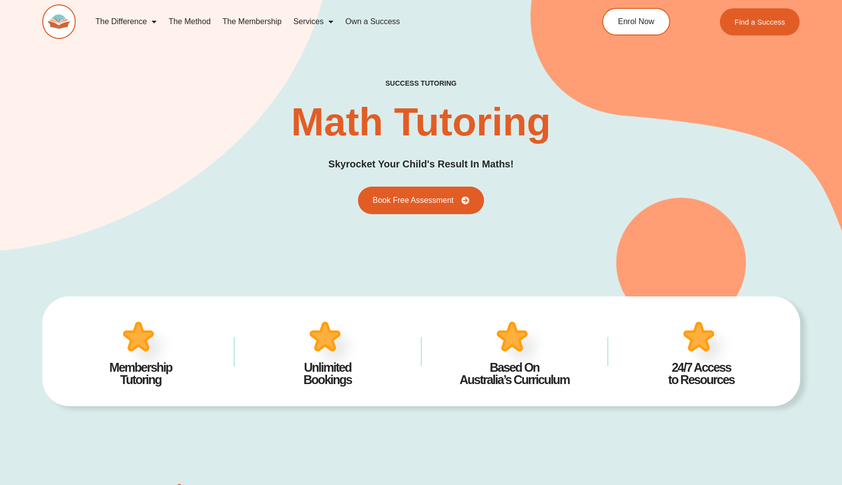 The width and height of the screenshot is (842, 485). What do you see at coordinates (636, 22) in the screenshot?
I see `a: Enrol Now` at bounding box center [636, 22].